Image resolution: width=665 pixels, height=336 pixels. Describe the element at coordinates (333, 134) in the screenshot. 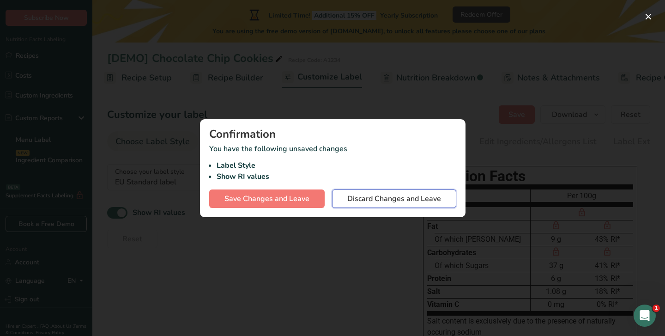

I see `div: Confirmation` at that location.